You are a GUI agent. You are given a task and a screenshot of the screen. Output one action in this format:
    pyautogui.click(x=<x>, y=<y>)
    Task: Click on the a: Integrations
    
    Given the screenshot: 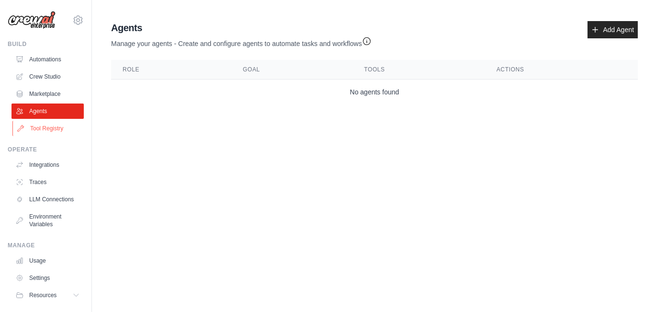 What is the action you would take?
    pyautogui.click(x=47, y=165)
    